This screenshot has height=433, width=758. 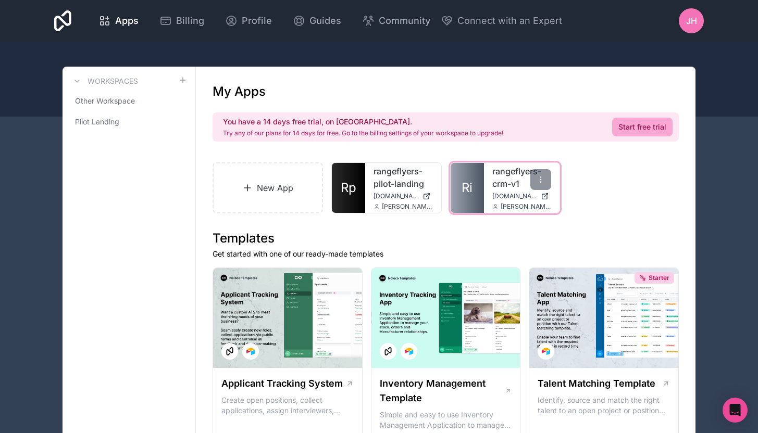 What do you see at coordinates (268, 188) in the screenshot?
I see `a: New App` at bounding box center [268, 188].